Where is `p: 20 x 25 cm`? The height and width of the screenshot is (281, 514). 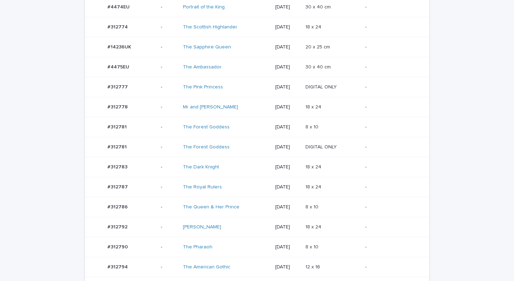
p: 20 x 25 cm is located at coordinates (318, 46).